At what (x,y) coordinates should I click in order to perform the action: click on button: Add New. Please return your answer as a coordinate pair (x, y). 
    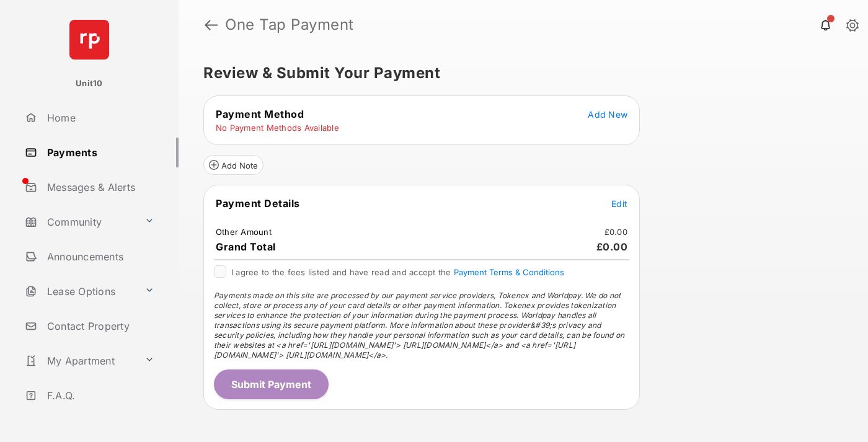
    Looking at the image, I should click on (608, 114).